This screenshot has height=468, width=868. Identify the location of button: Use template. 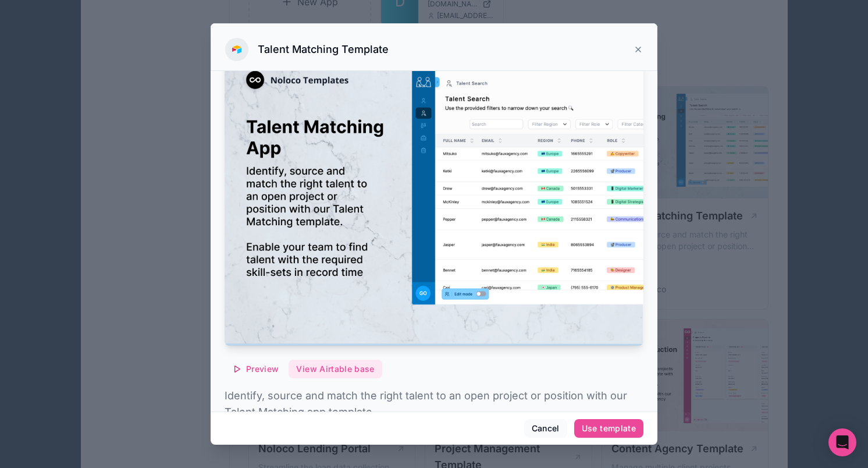
(609, 429).